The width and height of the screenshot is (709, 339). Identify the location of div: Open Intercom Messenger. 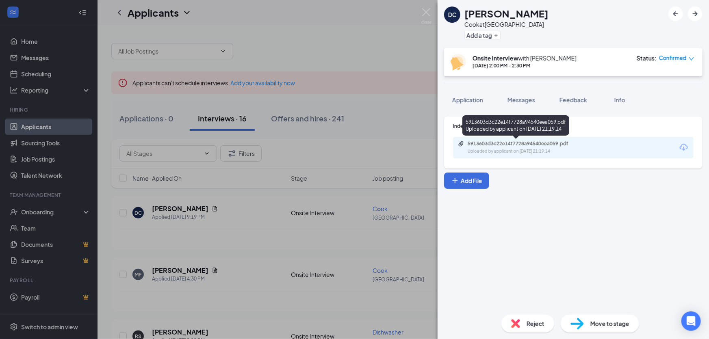
(691, 321).